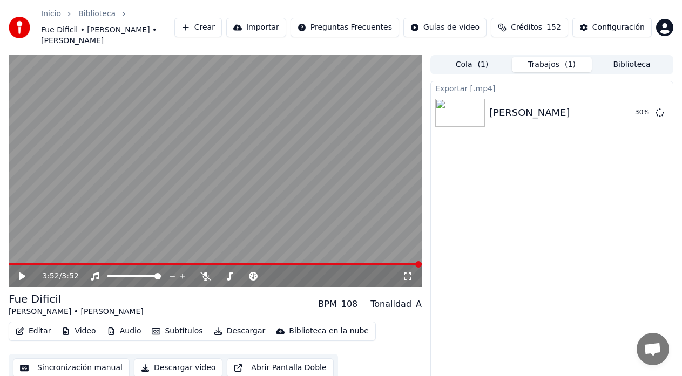 The height and width of the screenshot is (376, 682). Describe the element at coordinates (97, 14) in the screenshot. I see `a: Biblioteca` at that location.